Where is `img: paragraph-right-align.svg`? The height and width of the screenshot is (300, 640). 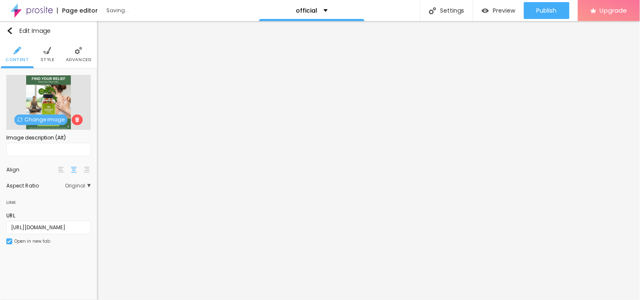 img: paragraph-right-align.svg is located at coordinates (86, 170).